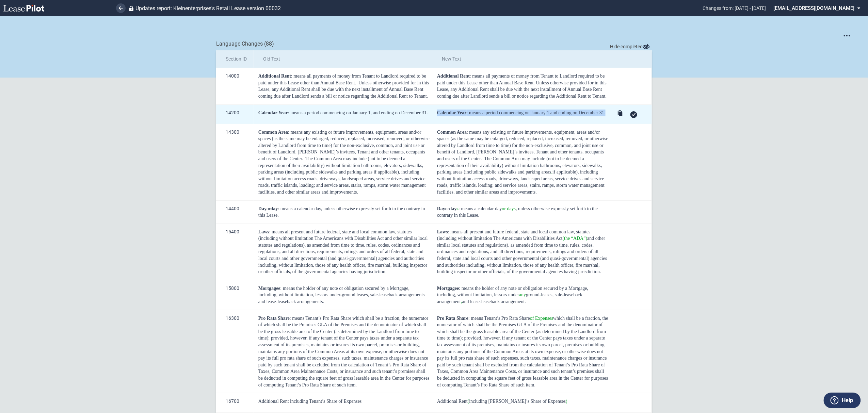  Describe the element at coordinates (847, 36) in the screenshot. I see `button: Open options menu` at that location.